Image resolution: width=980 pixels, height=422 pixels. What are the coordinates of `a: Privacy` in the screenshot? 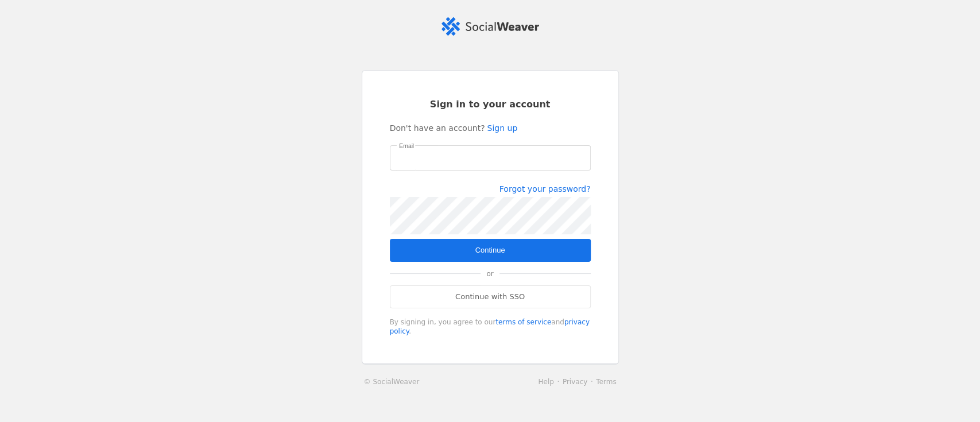 It's located at (575, 382).